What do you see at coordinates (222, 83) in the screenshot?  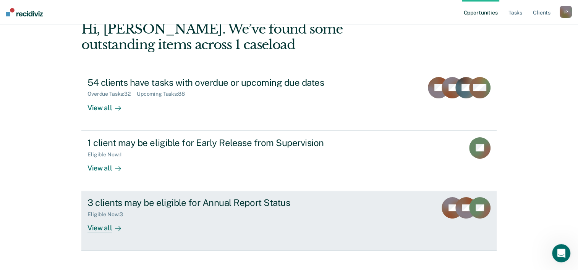 I see `div: 54 clients have tasks with overdue or upcoming due dates` at bounding box center [222, 83].